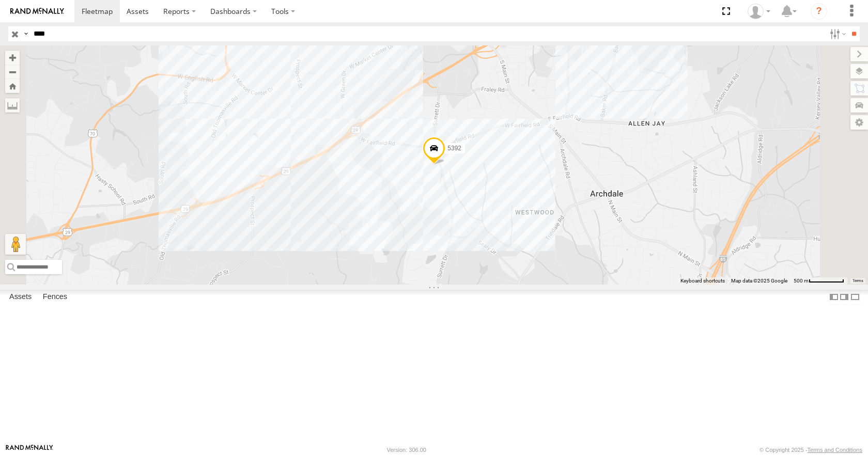 The image size is (868, 455). What do you see at coordinates (844, 297) in the screenshot?
I see `label: Dock Summary Table to the Right` at bounding box center [844, 297].